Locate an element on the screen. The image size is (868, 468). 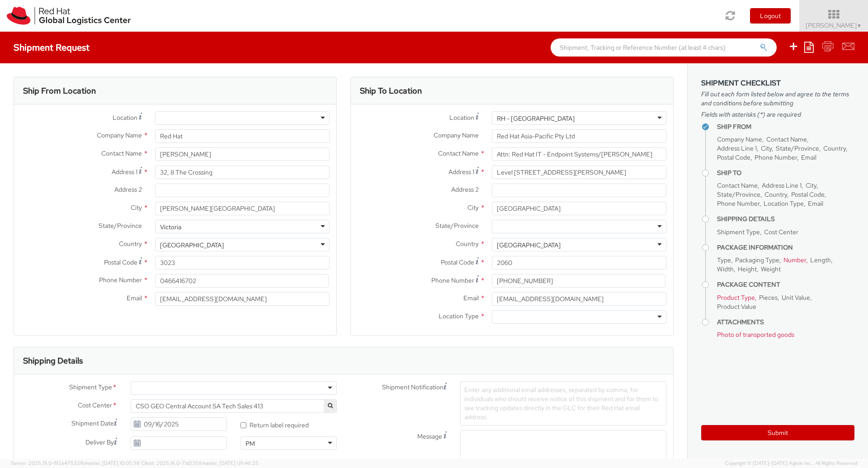
span: Pieces is located at coordinates (768, 297).